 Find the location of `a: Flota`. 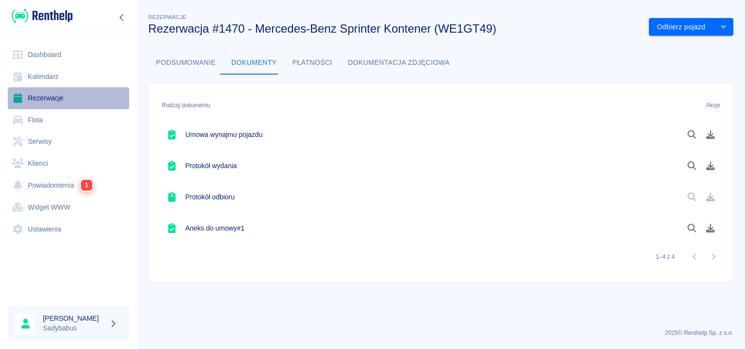

a: Flota is located at coordinates (68, 120).